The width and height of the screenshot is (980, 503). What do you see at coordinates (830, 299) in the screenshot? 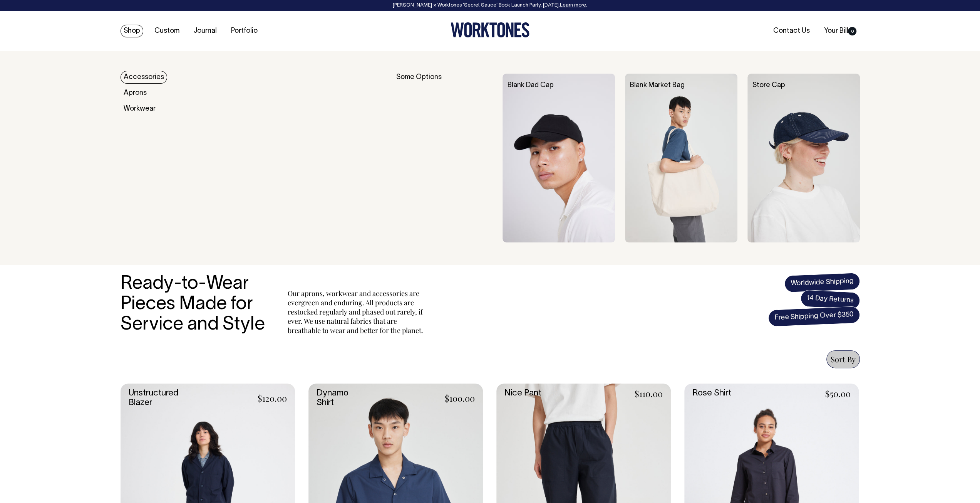
I see `span: 14 Day Returns` at bounding box center [830, 299].